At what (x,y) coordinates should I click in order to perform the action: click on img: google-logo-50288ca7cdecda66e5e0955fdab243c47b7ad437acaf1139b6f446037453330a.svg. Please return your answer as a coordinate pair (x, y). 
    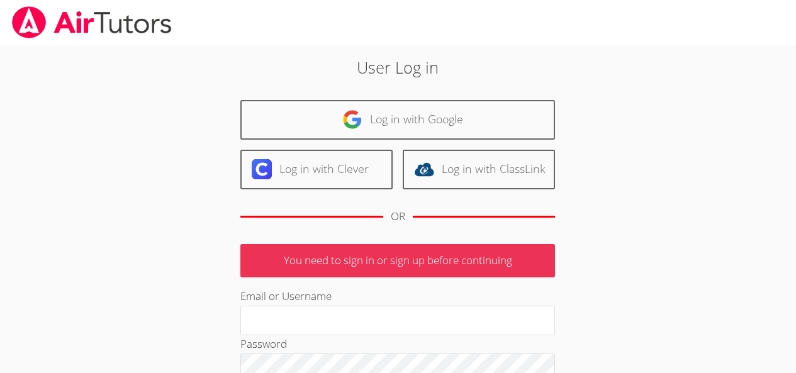
    Looking at the image, I should click on (352, 120).